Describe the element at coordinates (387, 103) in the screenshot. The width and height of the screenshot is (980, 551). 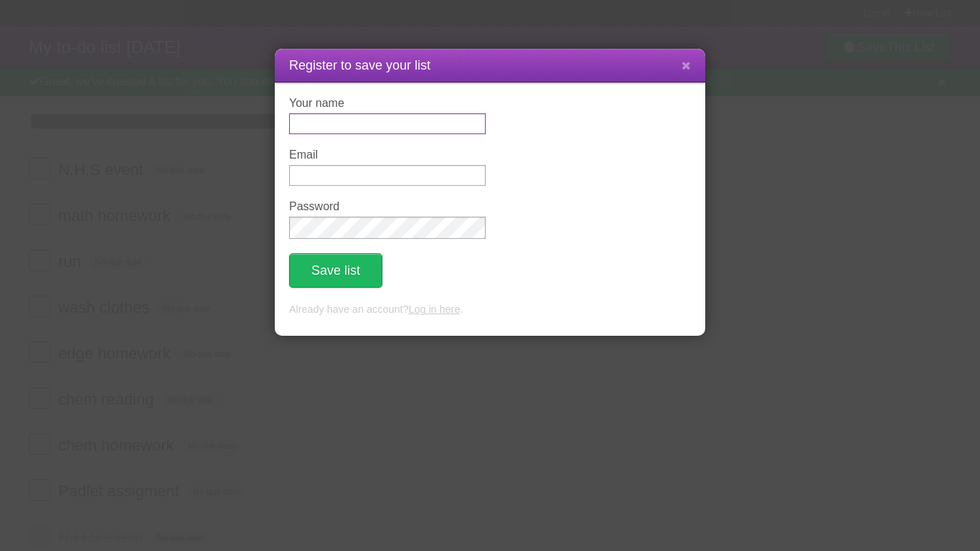
I see `label: Your name` at that location.